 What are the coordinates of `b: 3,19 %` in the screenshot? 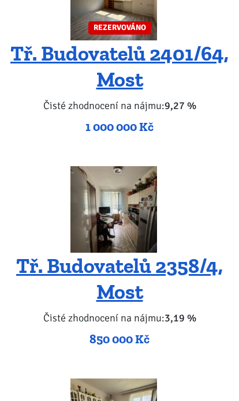 It's located at (180, 319).